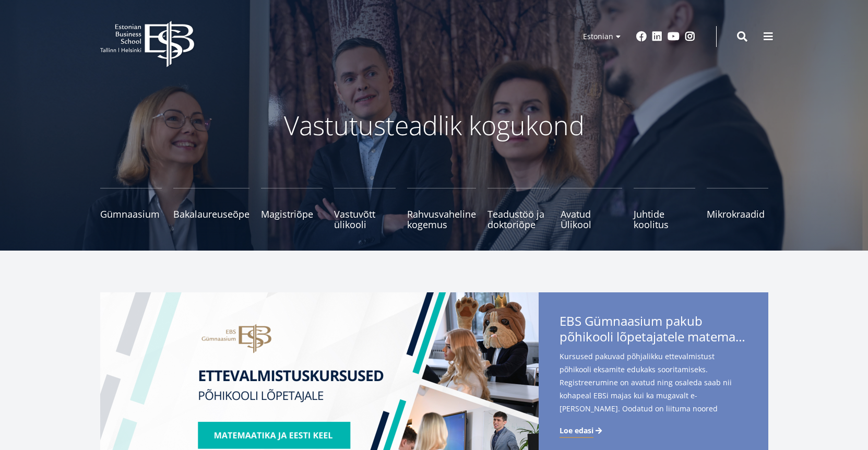 The width and height of the screenshot is (868, 450). What do you see at coordinates (581, 431) in the screenshot?
I see `a: Loe edasi` at bounding box center [581, 431].